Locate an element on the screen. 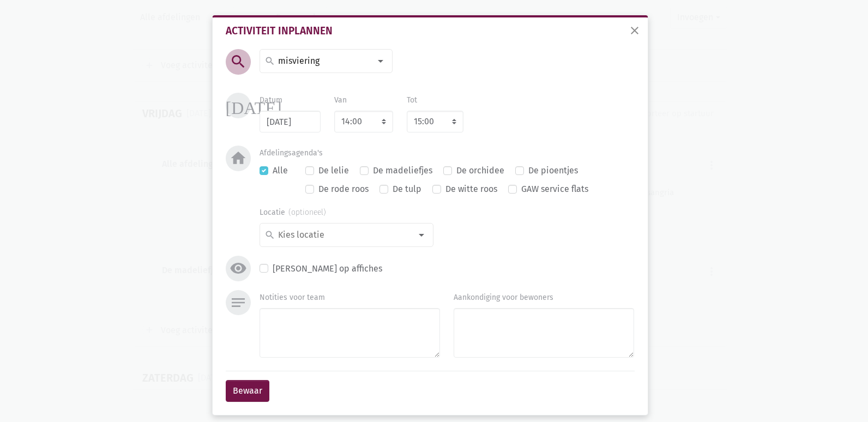 This screenshot has height=422, width=868. label: De witte roos is located at coordinates (471, 189).